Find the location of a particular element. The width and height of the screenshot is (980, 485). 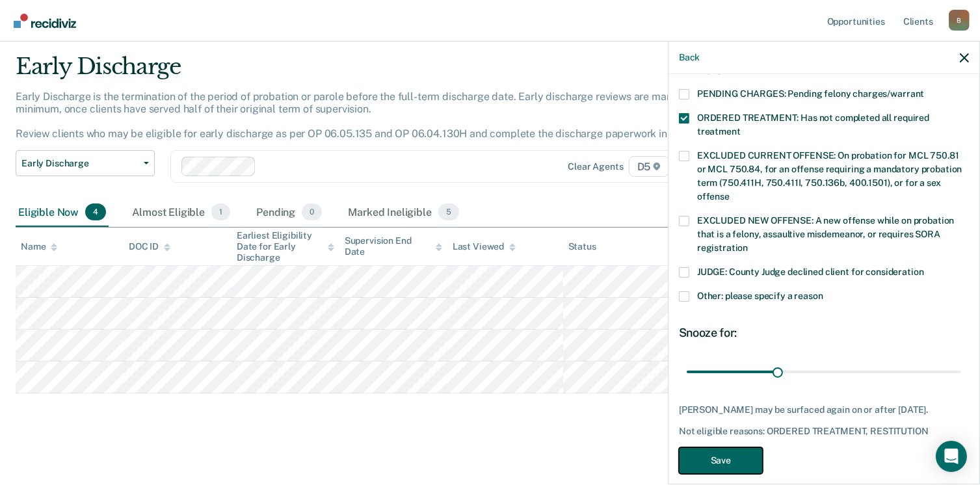

div: Supervision End Date is located at coordinates (394, 246).